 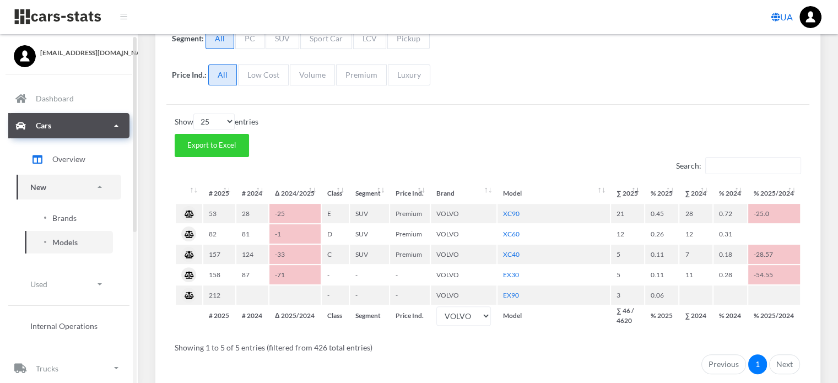 What do you see at coordinates (295, 316) in the screenshot?
I see `th: Δ 2025/2024` at bounding box center [295, 316].